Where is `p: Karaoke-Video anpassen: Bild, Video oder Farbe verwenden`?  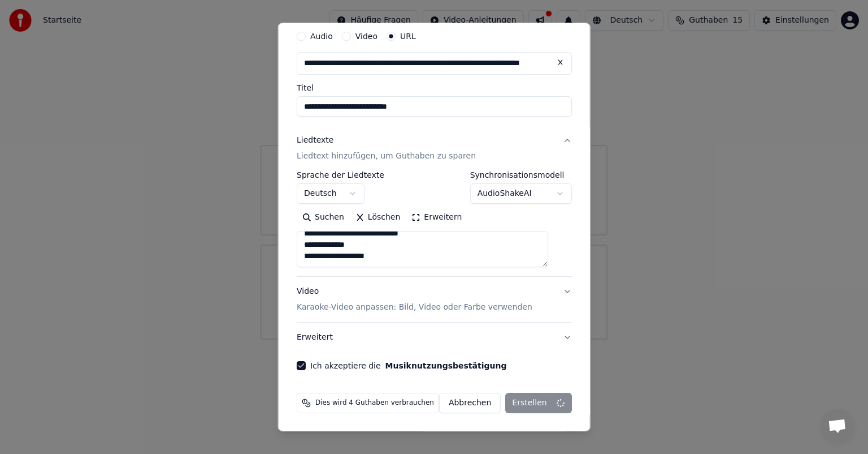 p: Karaoke-Video anpassen: Bild, Video oder Farbe verwenden is located at coordinates (414, 307).